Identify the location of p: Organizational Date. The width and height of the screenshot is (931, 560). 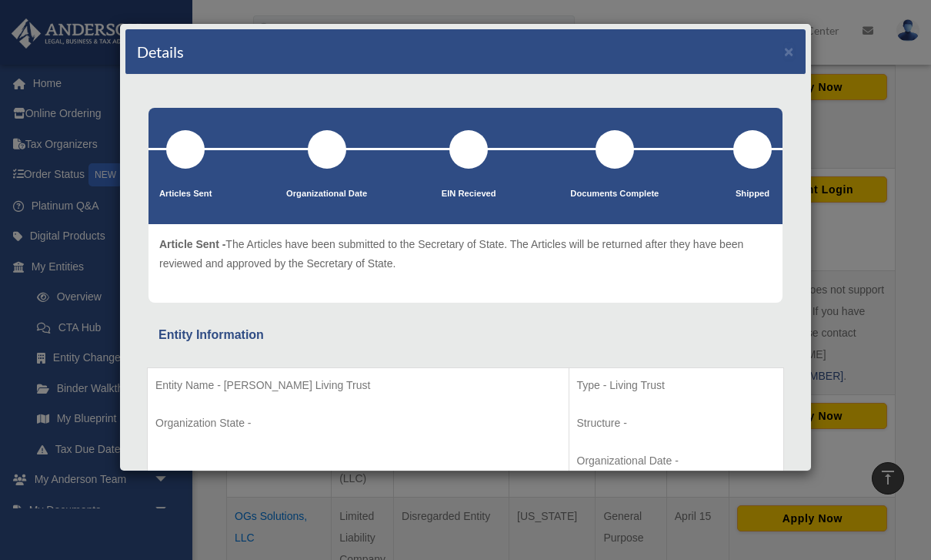
(327, 194).